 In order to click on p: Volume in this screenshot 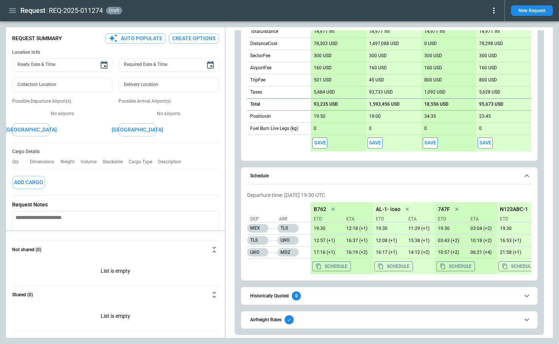, I will do `click(92, 162)`.